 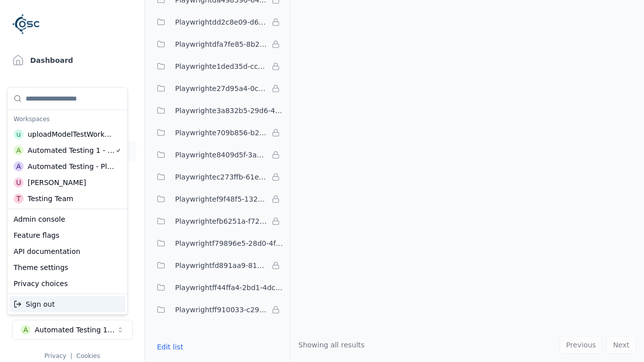 I want to click on div: Admin console, so click(x=68, y=219).